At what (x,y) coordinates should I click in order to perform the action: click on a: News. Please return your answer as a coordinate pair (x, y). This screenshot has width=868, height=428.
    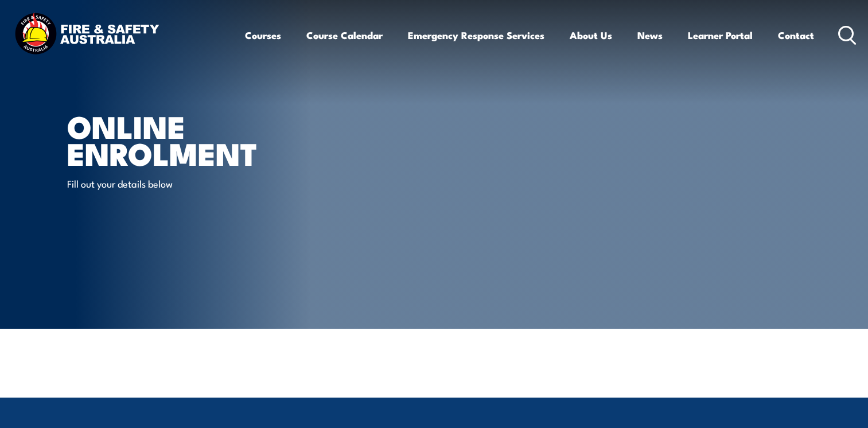
    Looking at the image, I should click on (650, 35).